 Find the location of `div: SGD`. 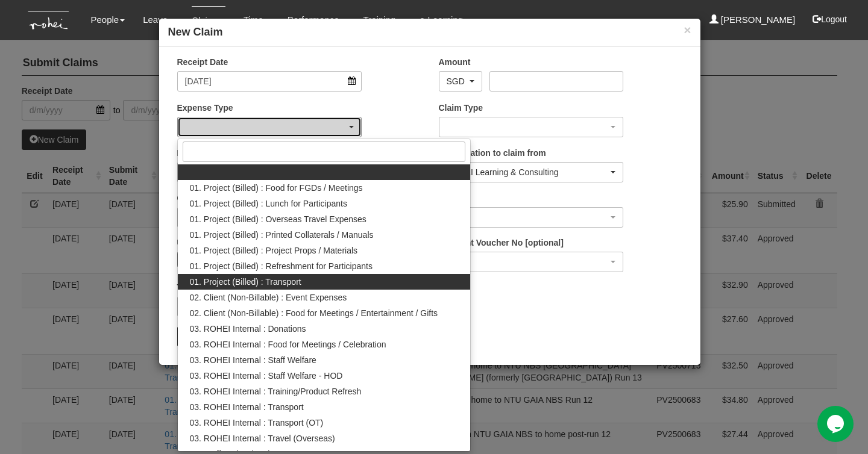

div: SGD is located at coordinates (457, 81).